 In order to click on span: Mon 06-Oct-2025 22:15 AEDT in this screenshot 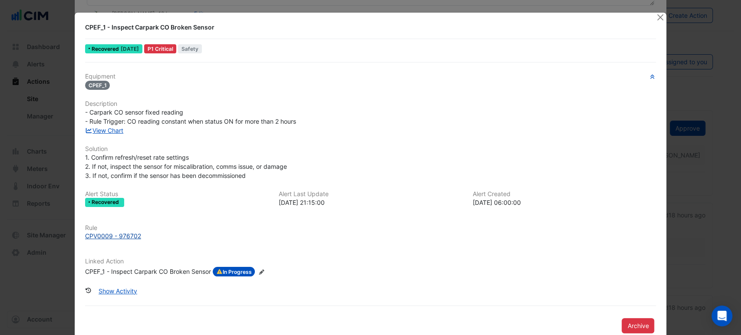, I will do `click(130, 49)`.